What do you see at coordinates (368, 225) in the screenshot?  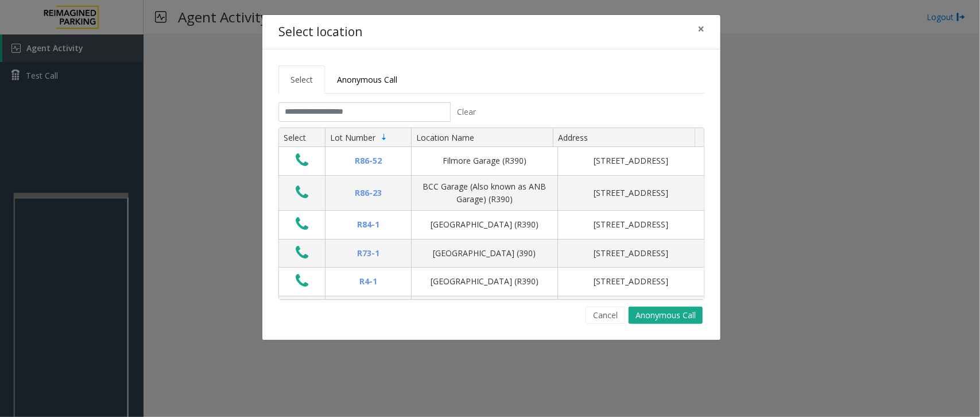 I see `div: R84-1` at bounding box center [368, 225].